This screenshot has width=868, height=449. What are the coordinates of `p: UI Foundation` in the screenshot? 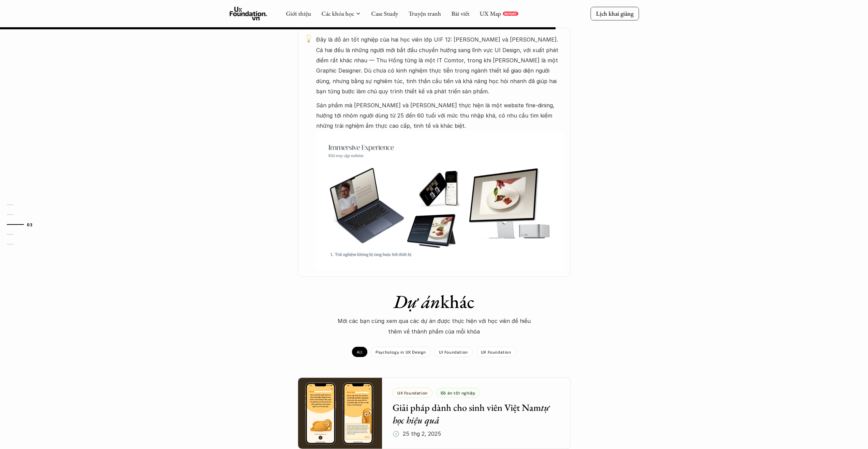 It's located at (453, 352).